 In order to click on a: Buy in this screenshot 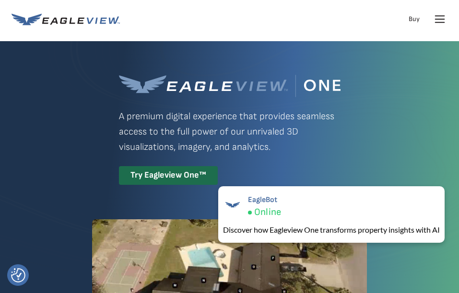, I will do `click(414, 19)`.